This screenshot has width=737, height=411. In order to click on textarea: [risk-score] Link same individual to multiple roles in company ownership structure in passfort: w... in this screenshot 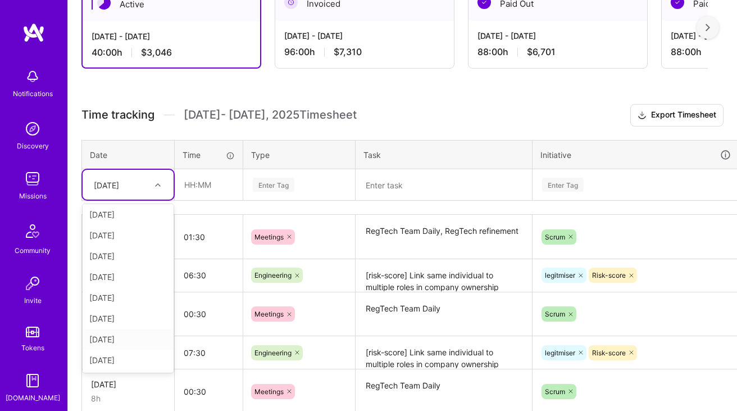, I will do `click(444, 352)`.